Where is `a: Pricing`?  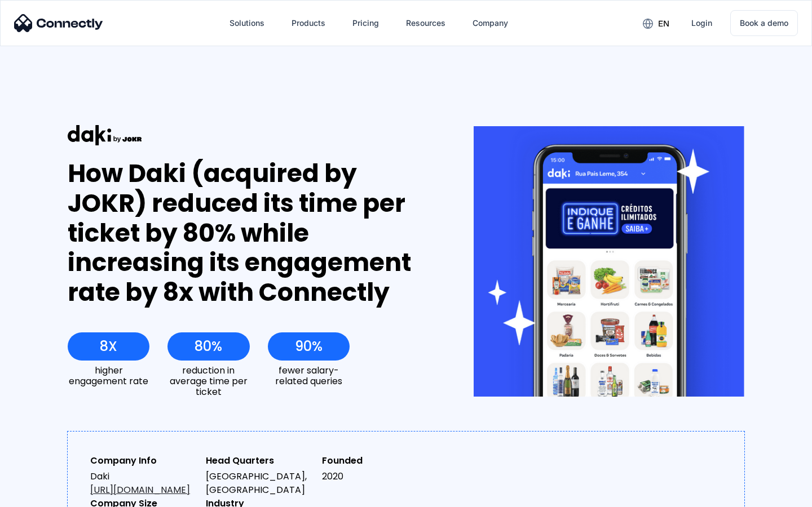
a: Pricing is located at coordinates (366, 23).